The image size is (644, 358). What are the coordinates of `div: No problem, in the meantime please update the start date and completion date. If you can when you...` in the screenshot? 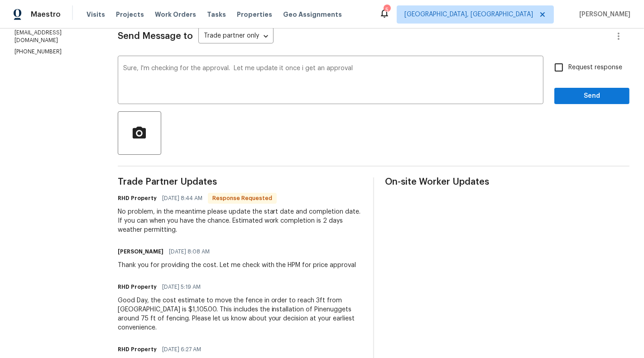 It's located at (240, 221).